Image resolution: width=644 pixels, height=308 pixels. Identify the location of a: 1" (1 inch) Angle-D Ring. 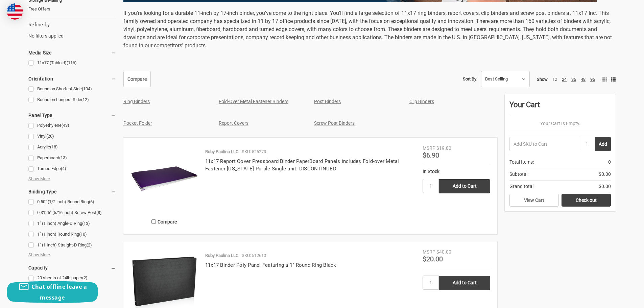
(72, 223).